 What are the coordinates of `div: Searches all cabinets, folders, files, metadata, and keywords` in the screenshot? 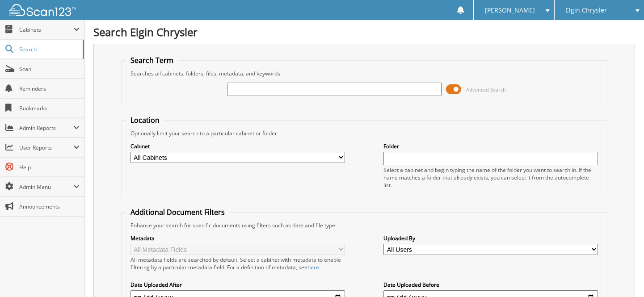 It's located at (364, 73).